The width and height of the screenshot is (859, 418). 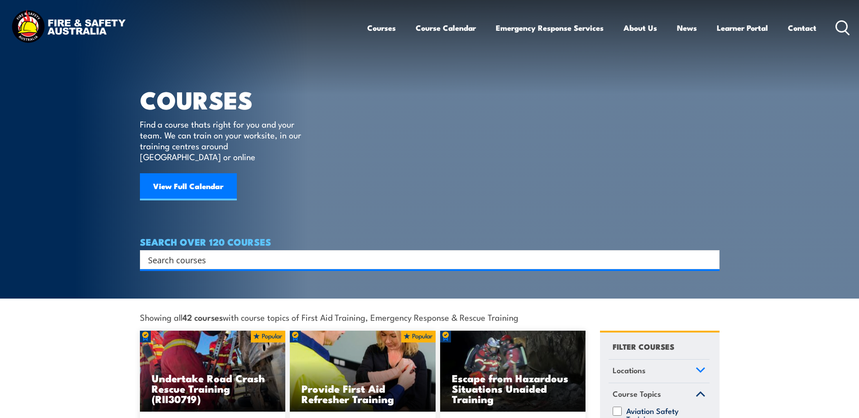 What do you see at coordinates (213, 372) in the screenshot?
I see `a: Undertake Road Crash Rescue Training (RII30719)` at bounding box center [213, 372].